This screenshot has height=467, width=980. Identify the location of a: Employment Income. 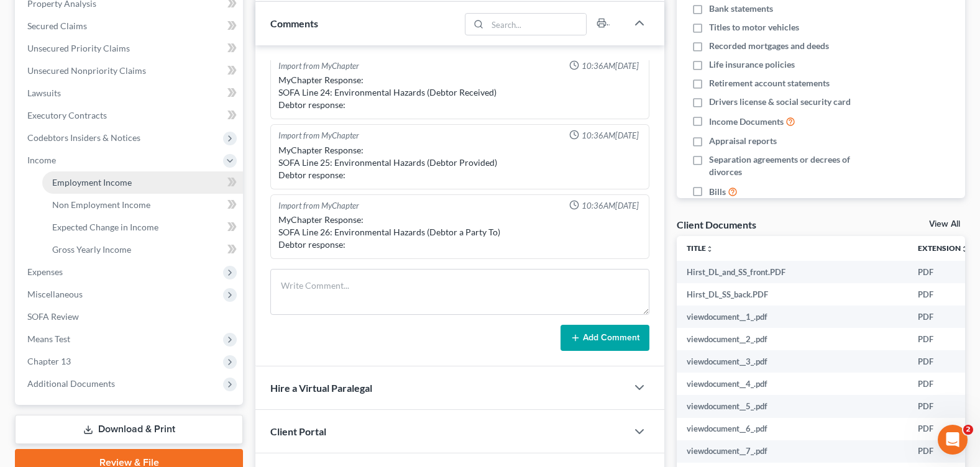
(143, 183).